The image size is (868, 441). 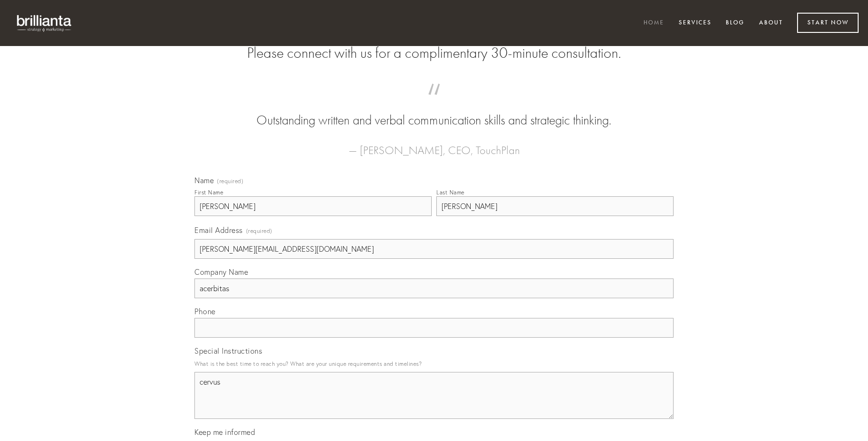 I want to click on span: Company Name, so click(x=221, y=272).